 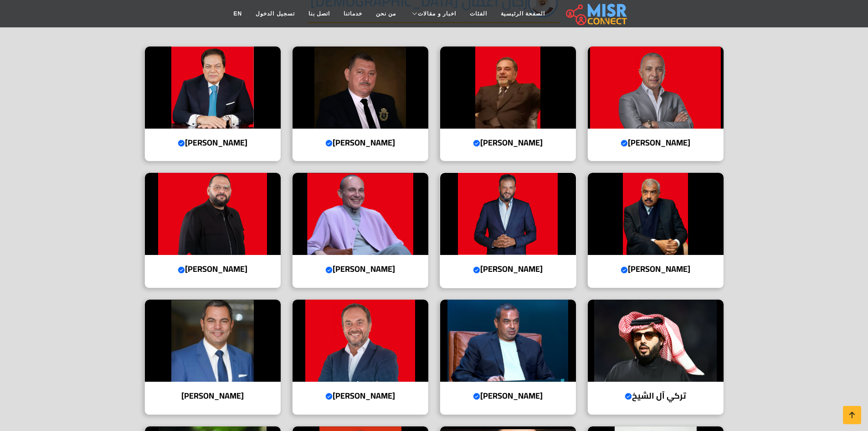 What do you see at coordinates (508, 341) in the screenshot?
I see `img: محمد إسماعيل منصور` at bounding box center [508, 341].